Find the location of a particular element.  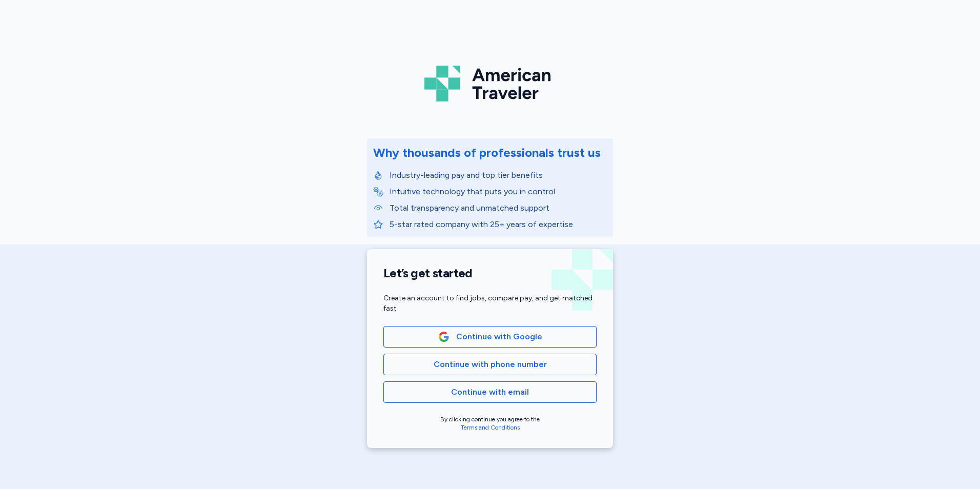

span: Continue with phone number is located at coordinates (490, 365).